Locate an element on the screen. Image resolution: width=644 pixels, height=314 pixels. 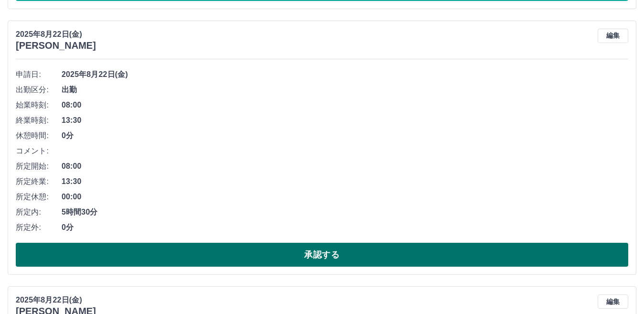
span: 00:00 is located at coordinates (345, 197).